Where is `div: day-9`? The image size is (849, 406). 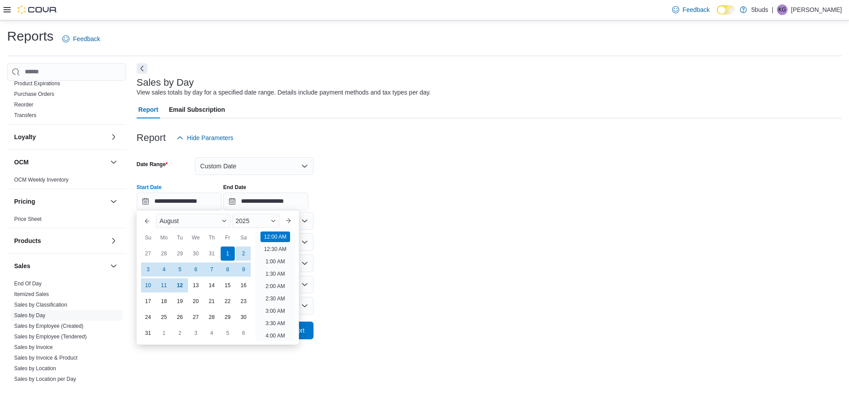
div: day-9 is located at coordinates (244, 270).